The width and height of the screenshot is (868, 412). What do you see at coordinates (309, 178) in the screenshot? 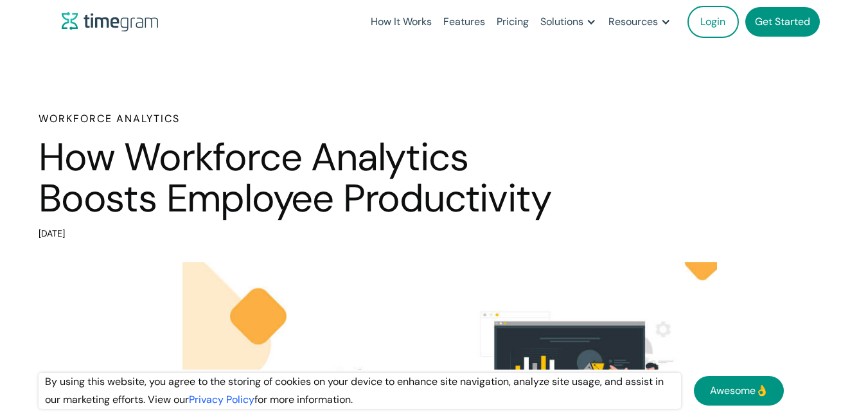
I see `h1: How Workforce Analytics Boosts Employee Productivity` at bounding box center [309, 178].